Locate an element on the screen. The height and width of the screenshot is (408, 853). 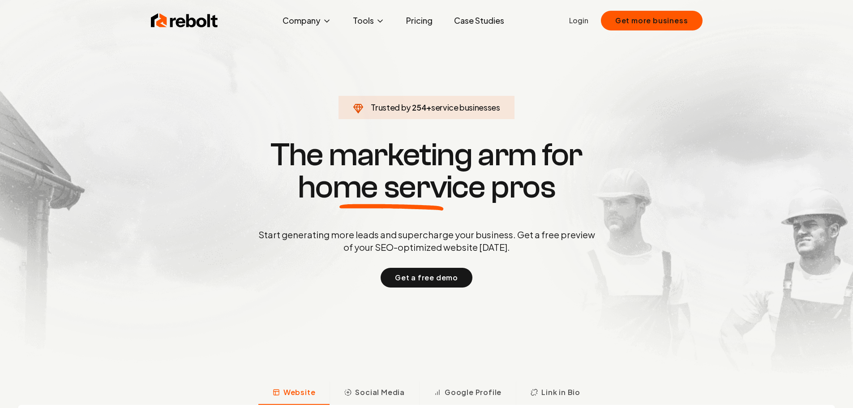
button: Tools is located at coordinates (368, 21).